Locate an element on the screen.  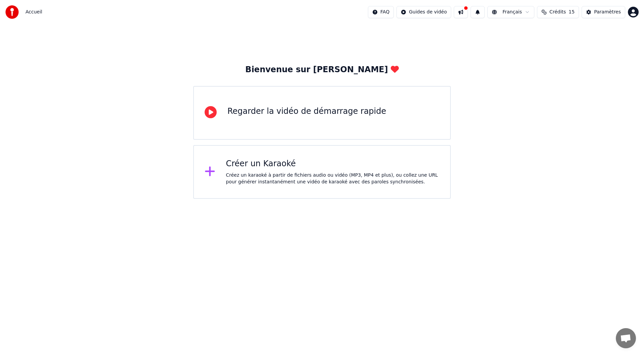
span: Crédits is located at coordinates (557, 12).